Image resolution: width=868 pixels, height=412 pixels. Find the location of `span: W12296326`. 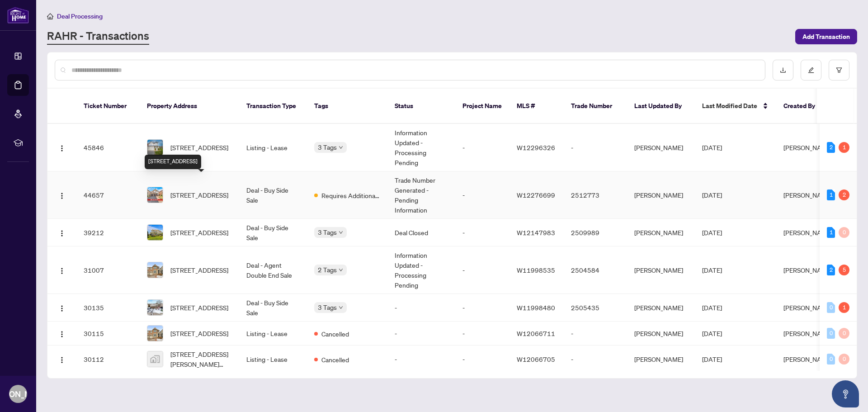

span: W12296326 is located at coordinates (536, 147).